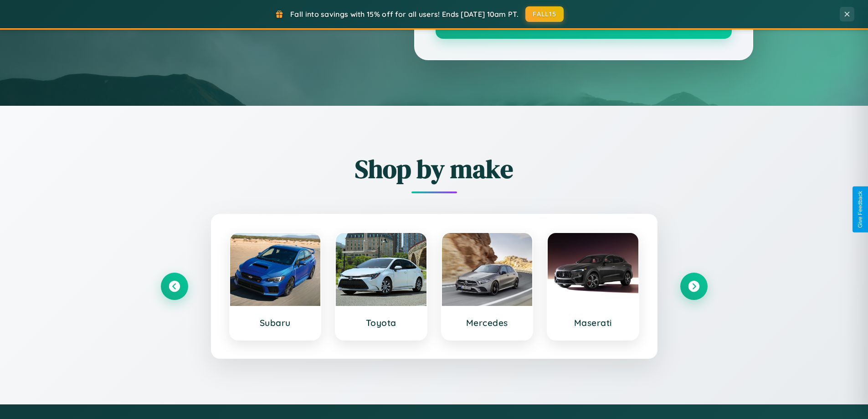 Image resolution: width=868 pixels, height=419 pixels. What do you see at coordinates (487, 322) in the screenshot?
I see `h3: Mercedes` at bounding box center [487, 322].